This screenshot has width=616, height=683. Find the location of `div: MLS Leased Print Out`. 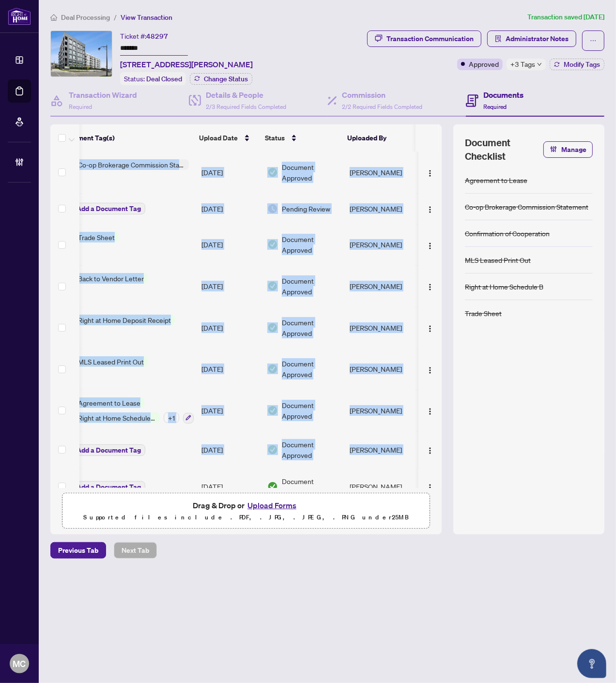

div: MLS Leased Print Out is located at coordinates (498, 260).